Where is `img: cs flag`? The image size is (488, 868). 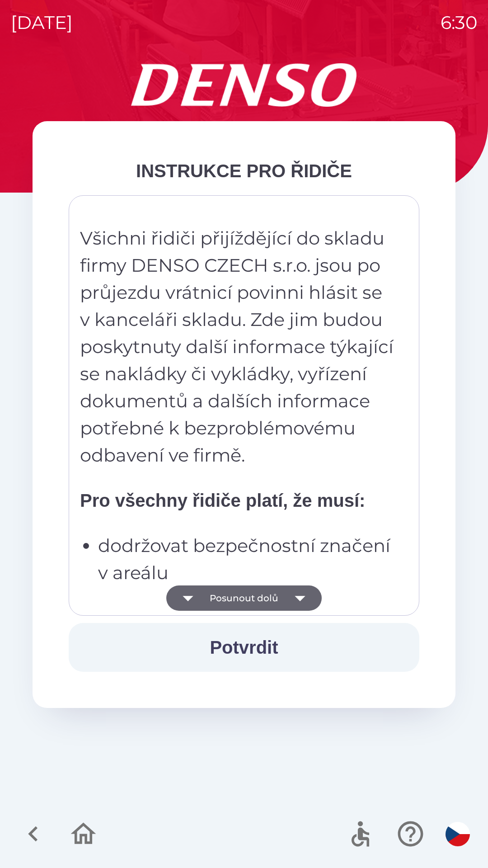 img: cs flag is located at coordinates (458, 834).